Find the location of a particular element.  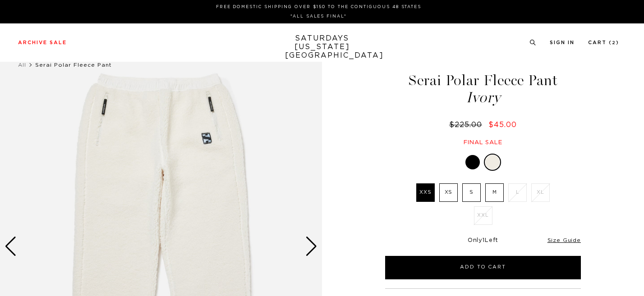

div: Next slide is located at coordinates (311, 246).